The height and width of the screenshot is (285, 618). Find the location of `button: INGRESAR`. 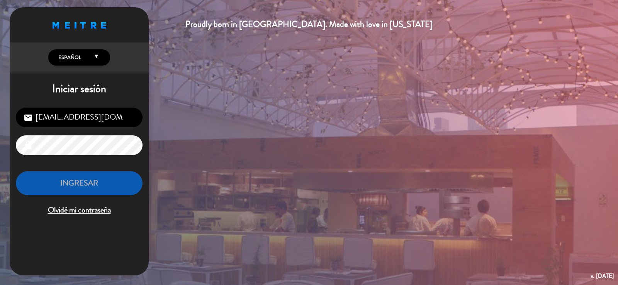

button: INGRESAR is located at coordinates (79, 183).